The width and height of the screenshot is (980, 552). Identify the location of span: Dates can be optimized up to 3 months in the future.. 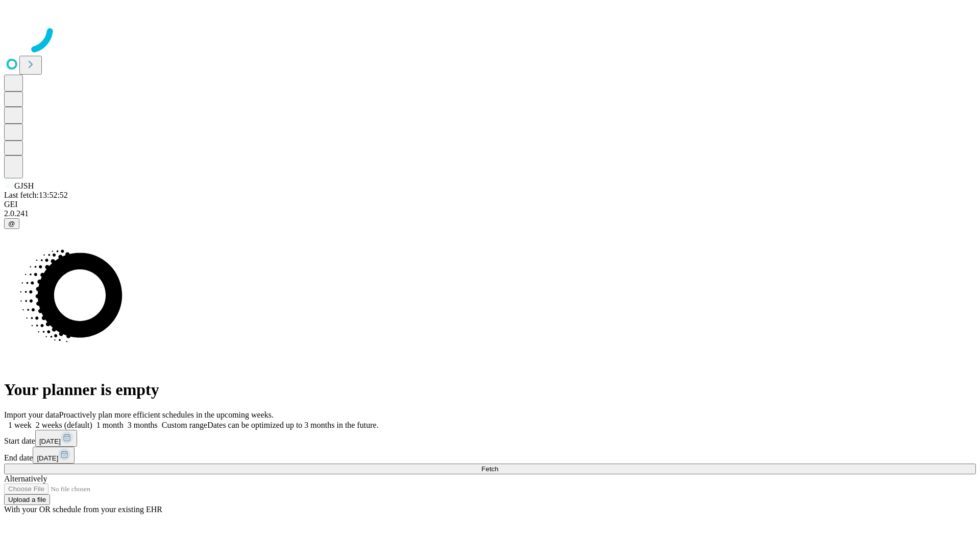
(292, 424).